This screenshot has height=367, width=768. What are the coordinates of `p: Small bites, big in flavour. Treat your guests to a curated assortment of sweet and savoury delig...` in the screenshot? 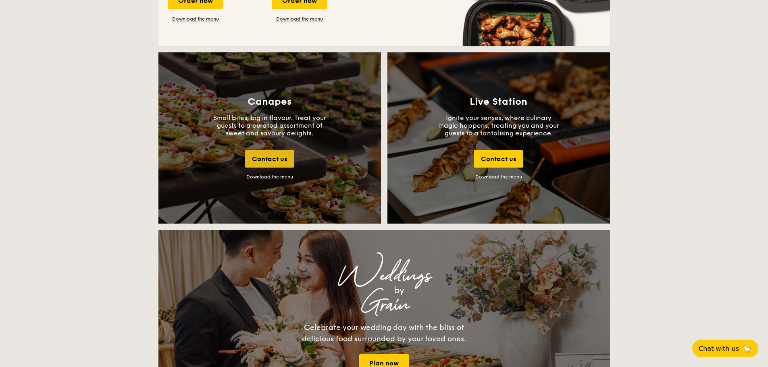 It's located at (270, 125).